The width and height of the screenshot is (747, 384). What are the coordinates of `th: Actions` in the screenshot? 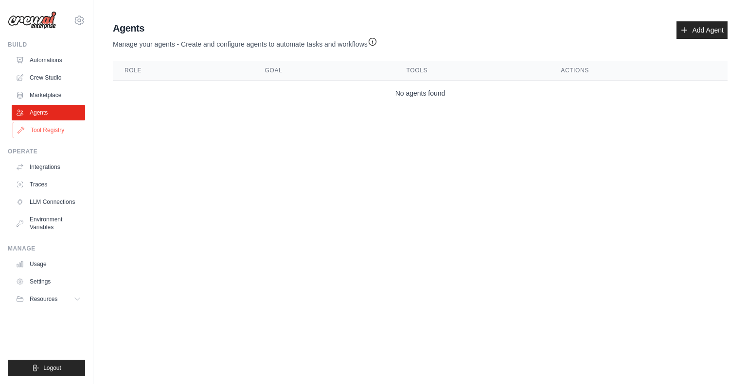 It's located at (638, 70).